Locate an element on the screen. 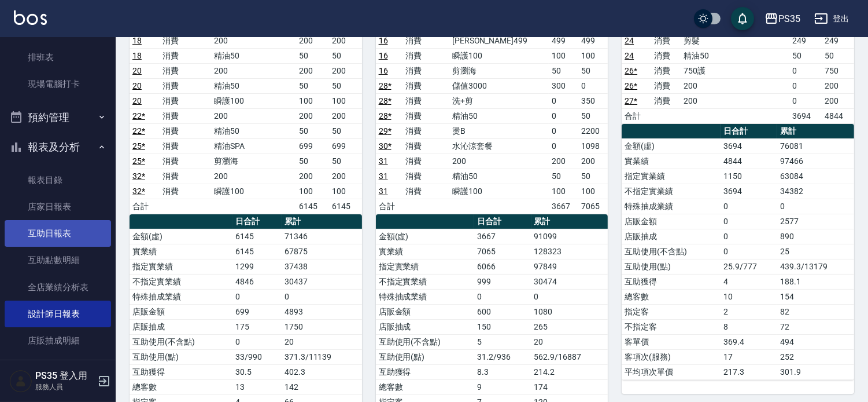 This screenshot has width=868, height=402. td: 10 is located at coordinates (749, 296).